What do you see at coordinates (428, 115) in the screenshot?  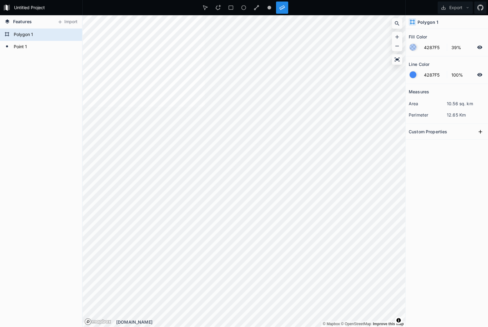 I see `dt: perimeter` at bounding box center [428, 115].